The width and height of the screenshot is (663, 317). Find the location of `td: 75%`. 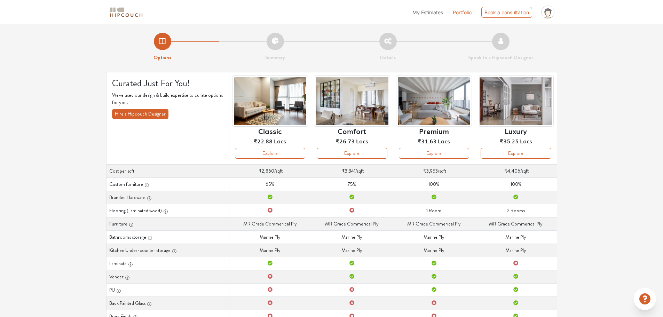

td: 75% is located at coordinates (352, 184).